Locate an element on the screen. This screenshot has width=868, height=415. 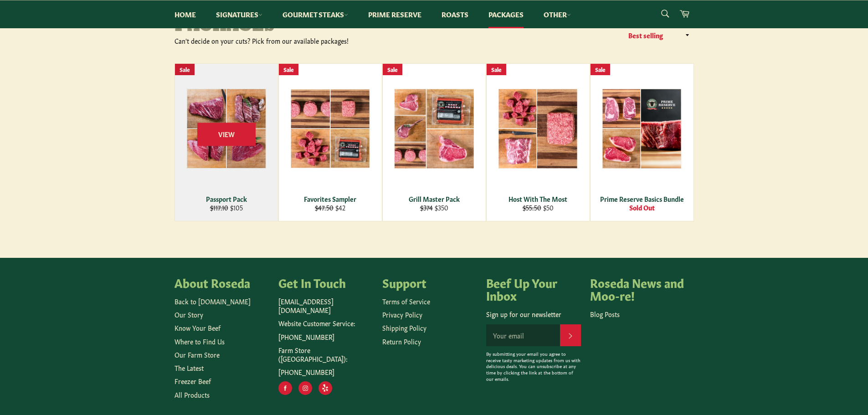
h4: Get In Touch is located at coordinates (326, 283).